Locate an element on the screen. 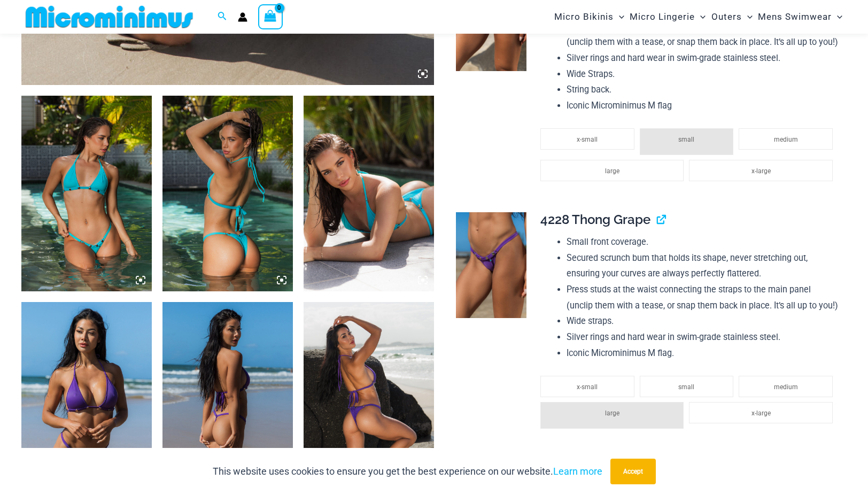 The height and width of the screenshot is (495, 868). p: This website uses cookies to ensure you get the best experience on our website. is located at coordinates (407, 472).